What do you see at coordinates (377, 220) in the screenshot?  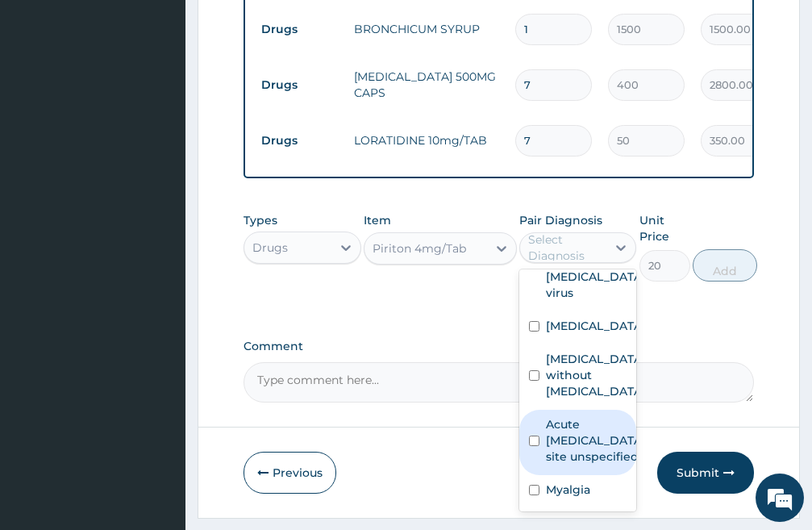 I see `label: Item` at bounding box center [377, 220].